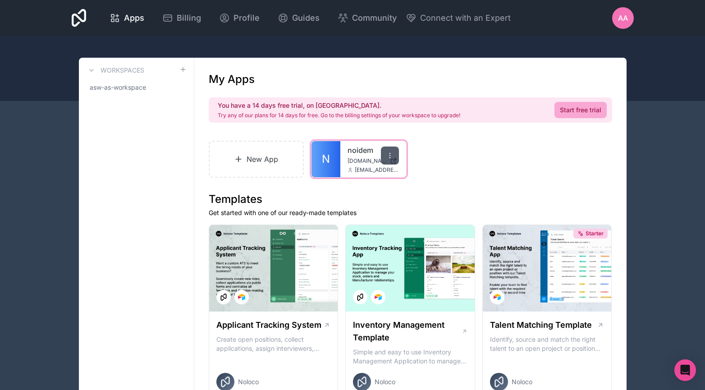 Image resolution: width=705 pixels, height=390 pixels. What do you see at coordinates (407, 331) in the screenshot?
I see `h1: Inventory Management Template` at bounding box center [407, 331].